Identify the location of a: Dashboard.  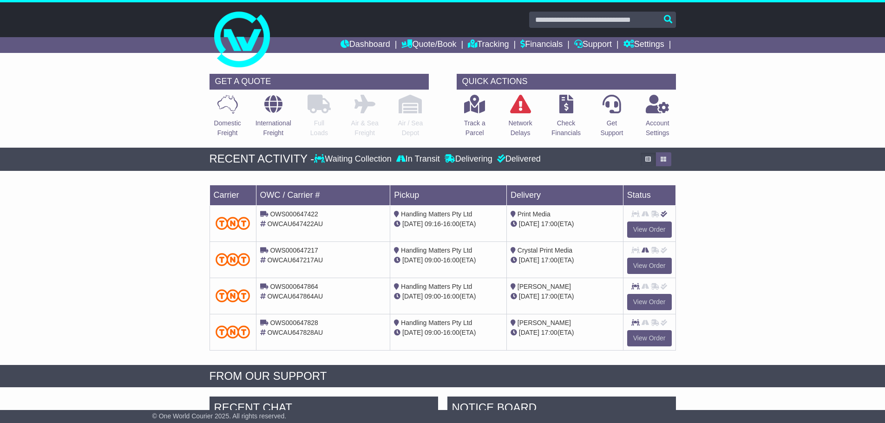
(365, 45).